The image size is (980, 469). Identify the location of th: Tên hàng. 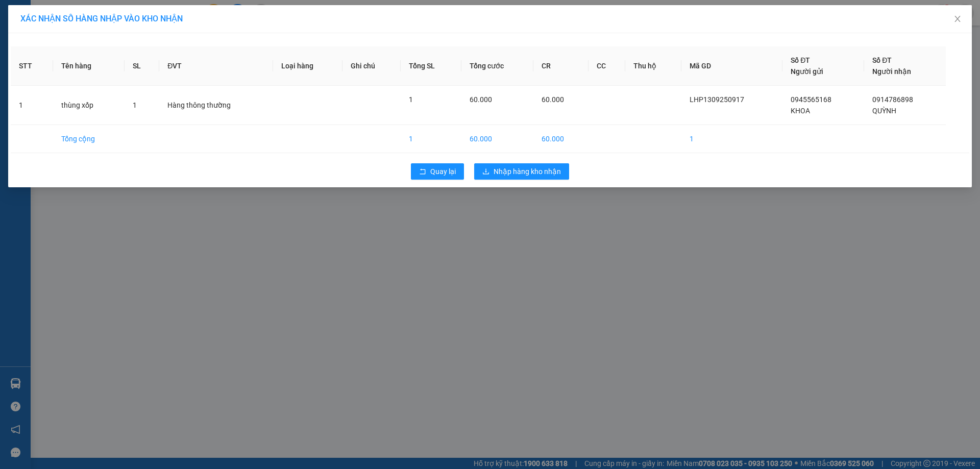
(89, 66).